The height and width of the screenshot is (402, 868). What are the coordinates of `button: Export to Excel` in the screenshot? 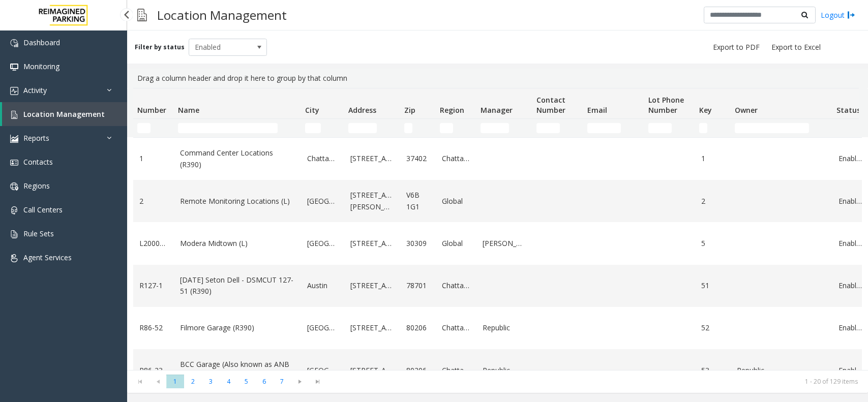 It's located at (796, 47).